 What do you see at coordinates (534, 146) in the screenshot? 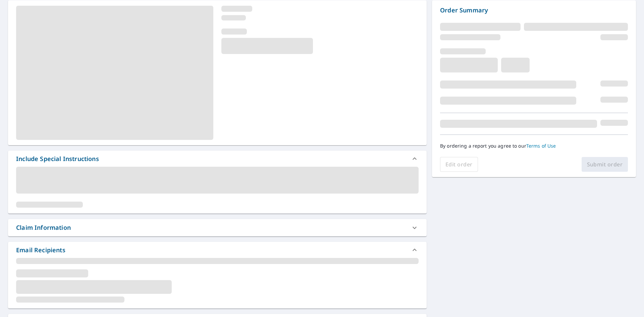
I see `p: By ordering a report you agree to our` at bounding box center [534, 146].